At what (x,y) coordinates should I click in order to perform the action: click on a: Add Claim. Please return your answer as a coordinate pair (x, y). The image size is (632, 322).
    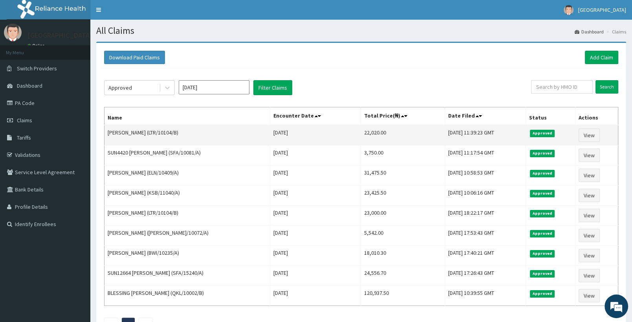
    Looking at the image, I should click on (601, 57).